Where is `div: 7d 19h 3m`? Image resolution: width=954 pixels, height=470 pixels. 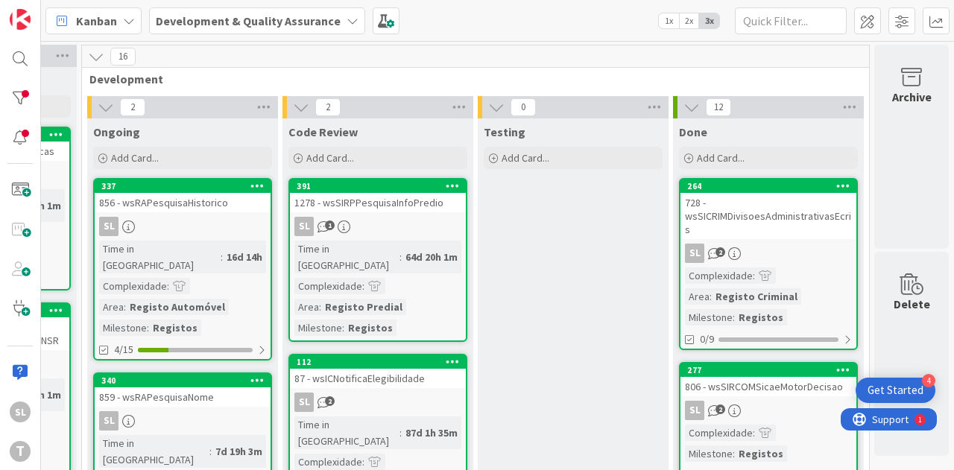
div: 7d 19h 3m is located at coordinates (238, 452).